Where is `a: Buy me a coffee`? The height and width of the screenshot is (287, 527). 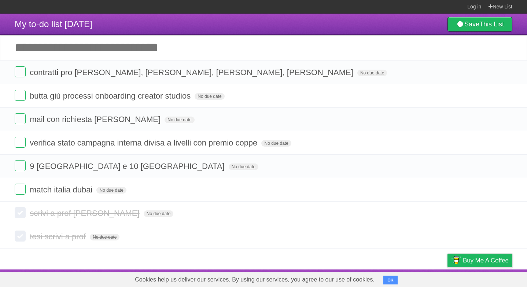 a: Buy me a coffee is located at coordinates (480, 260).